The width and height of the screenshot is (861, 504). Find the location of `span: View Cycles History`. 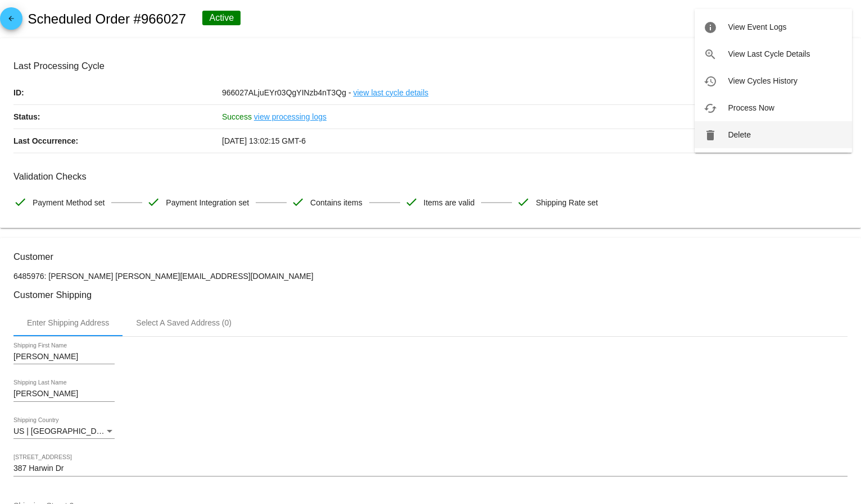

span: View Cycles History is located at coordinates (762, 81).